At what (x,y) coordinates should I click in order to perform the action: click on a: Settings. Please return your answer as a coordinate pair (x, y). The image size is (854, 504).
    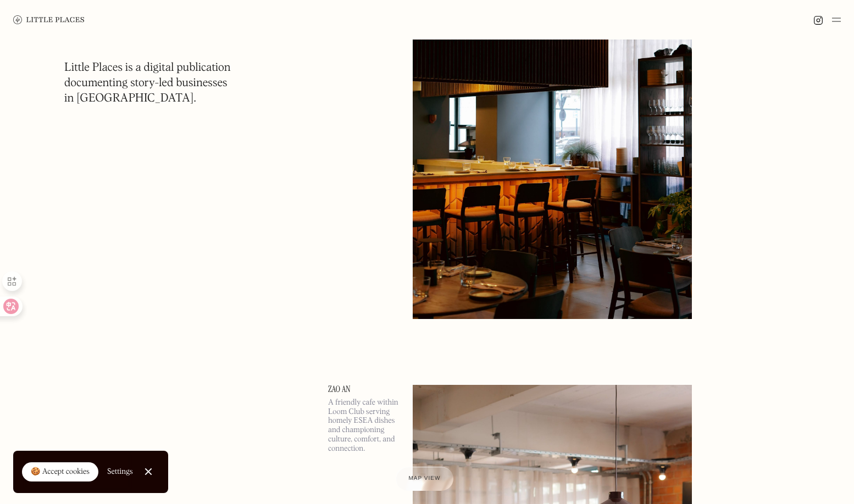
    Looking at the image, I should click on (119, 472).